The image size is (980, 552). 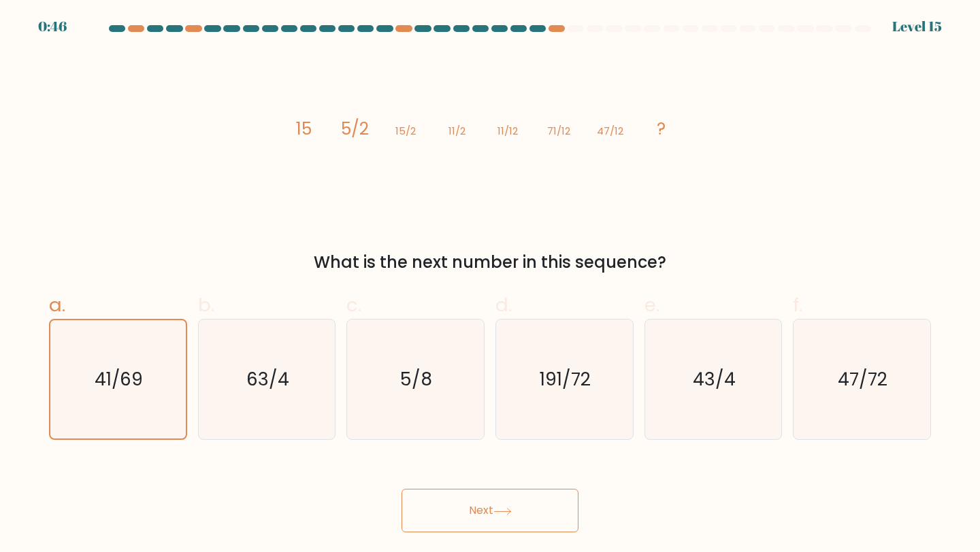 I want to click on text: 47/72, so click(x=863, y=379).